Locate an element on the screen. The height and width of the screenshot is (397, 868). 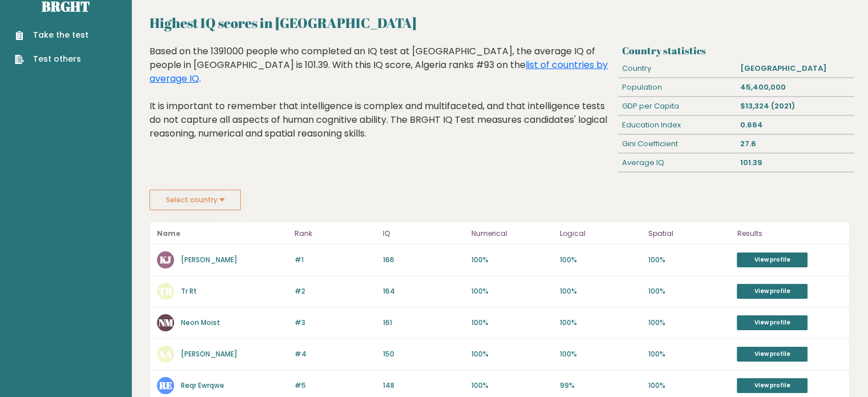
p: IQ is located at coordinates (423, 233).